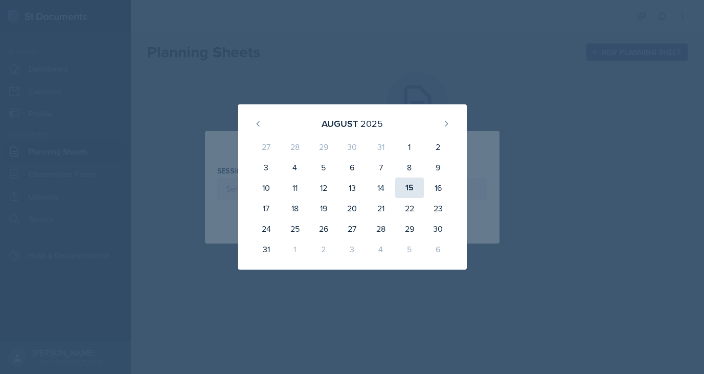  What do you see at coordinates (409, 208) in the screenshot?
I see `div: 22` at bounding box center [409, 208].